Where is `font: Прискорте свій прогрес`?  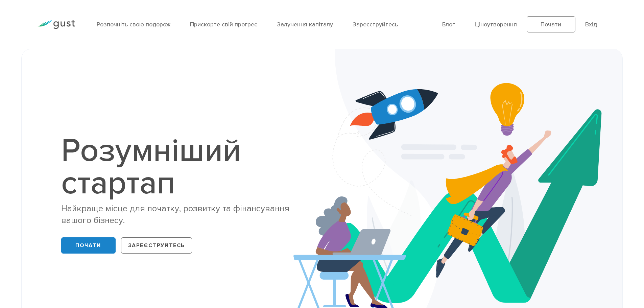 font: Прискорте свій прогрес is located at coordinates (224, 24).